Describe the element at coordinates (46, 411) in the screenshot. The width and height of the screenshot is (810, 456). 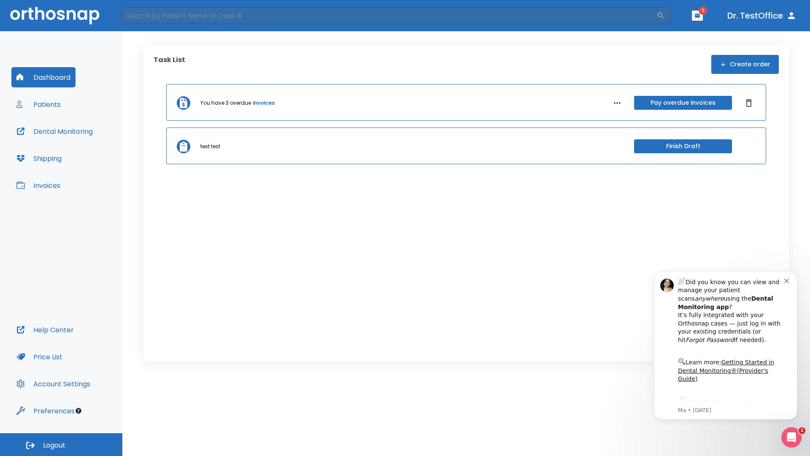
I see `a: Preferences` at that location.